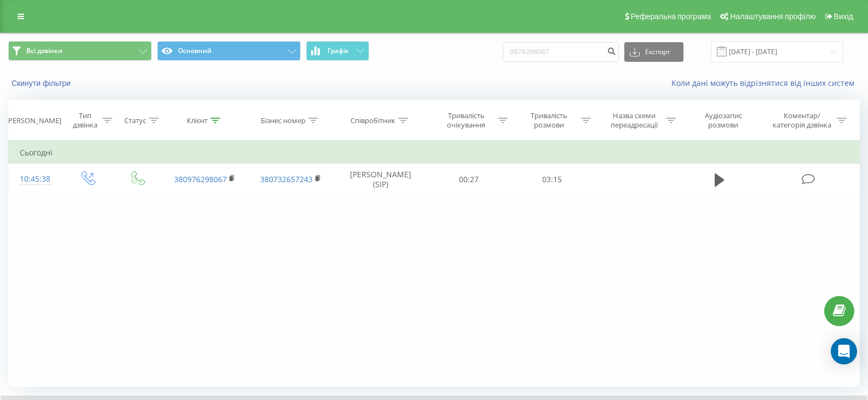 The height and width of the screenshot is (400, 868). I want to click on div: Open Intercom Messenger, so click(844, 351).